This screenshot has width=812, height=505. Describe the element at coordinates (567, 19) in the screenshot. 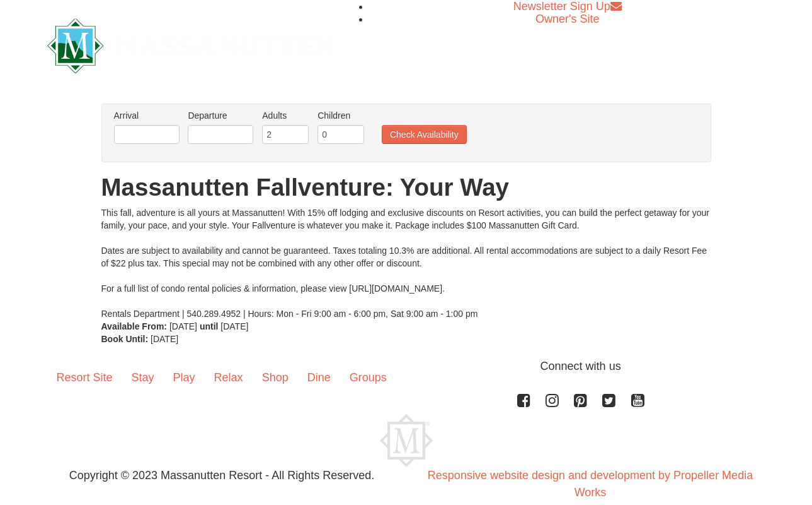

I see `a: Owner's Site` at that location.